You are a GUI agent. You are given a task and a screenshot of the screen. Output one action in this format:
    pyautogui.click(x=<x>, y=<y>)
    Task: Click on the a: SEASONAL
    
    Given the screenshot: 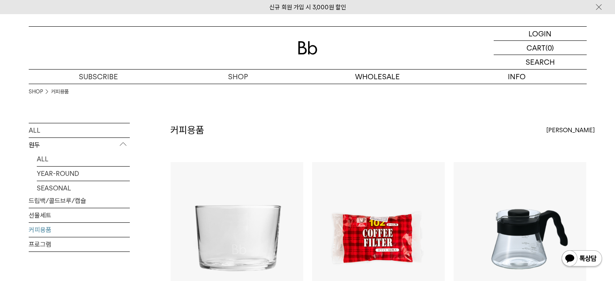 What is the action you would take?
    pyautogui.click(x=83, y=188)
    